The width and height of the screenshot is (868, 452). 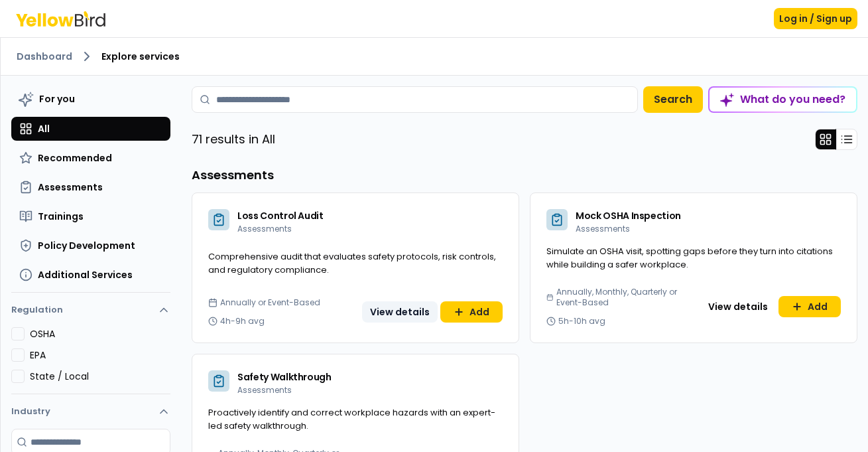 What do you see at coordinates (90, 245) in the screenshot?
I see `button: Policy Development` at bounding box center [90, 245].